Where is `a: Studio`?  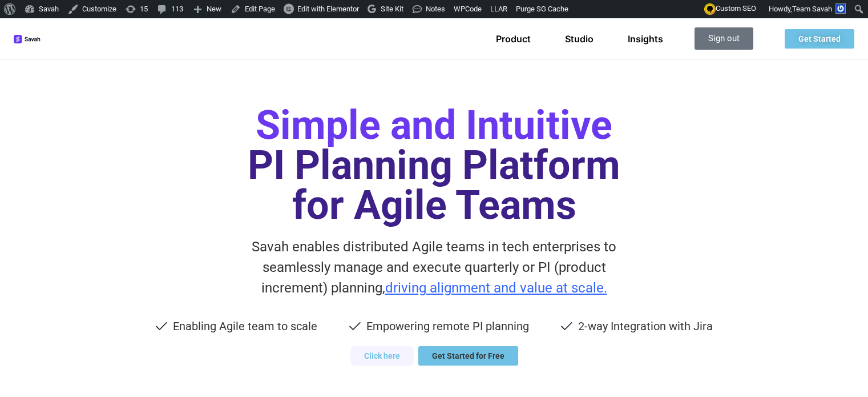
a: Studio is located at coordinates (580, 39).